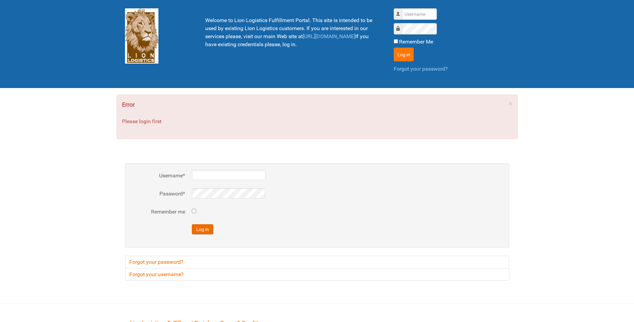 This screenshot has height=322, width=634. What do you see at coordinates (317, 105) in the screenshot?
I see `h4: Error` at bounding box center [317, 105].